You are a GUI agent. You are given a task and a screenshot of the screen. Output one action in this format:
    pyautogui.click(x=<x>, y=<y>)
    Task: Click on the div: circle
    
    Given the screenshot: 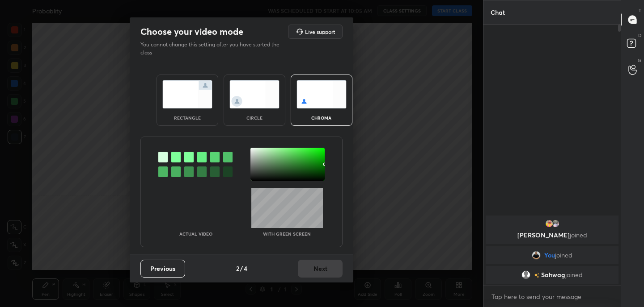 What is the action you would take?
    pyautogui.click(x=255, y=118)
    